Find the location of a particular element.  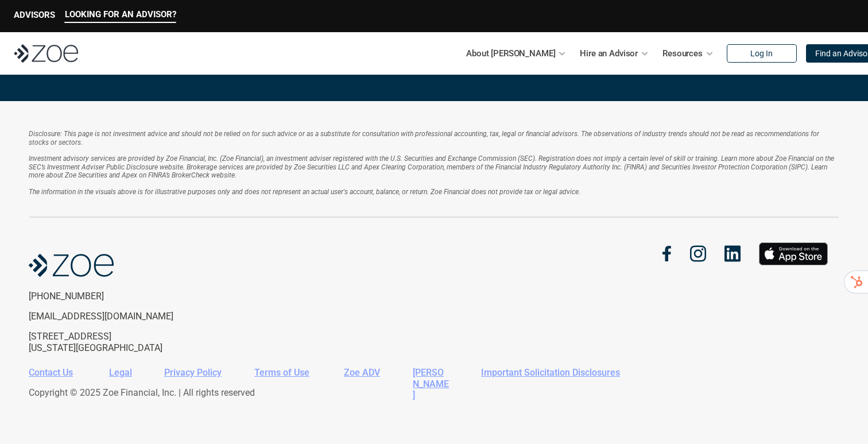

a: Contact Us is located at coordinates (50, 372).